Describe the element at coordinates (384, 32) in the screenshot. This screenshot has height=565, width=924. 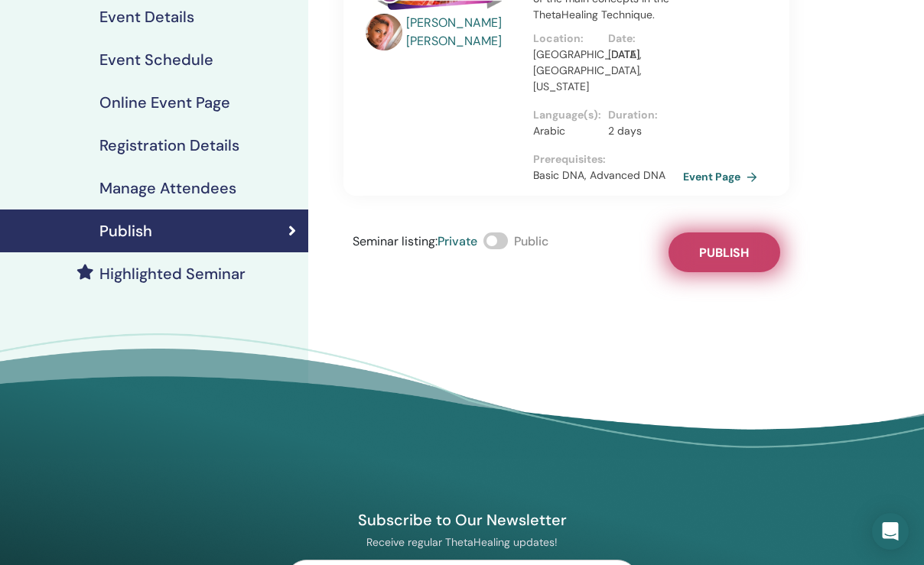
I see `img: default.jpg` at that location.